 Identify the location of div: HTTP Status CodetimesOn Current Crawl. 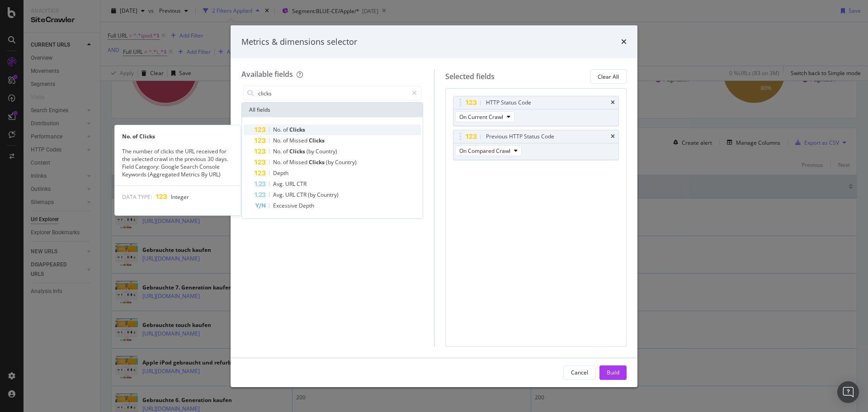
(536, 111).